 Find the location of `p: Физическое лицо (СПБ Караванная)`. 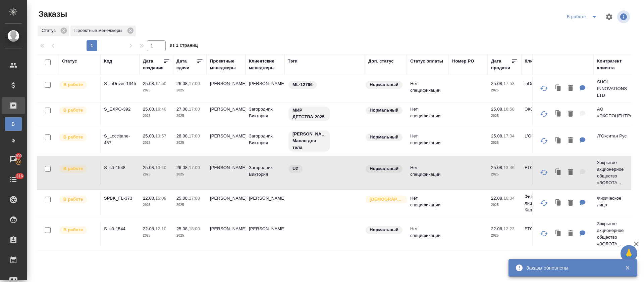

p: Физическое лицо (СПБ Караванная) is located at coordinates (541, 203).